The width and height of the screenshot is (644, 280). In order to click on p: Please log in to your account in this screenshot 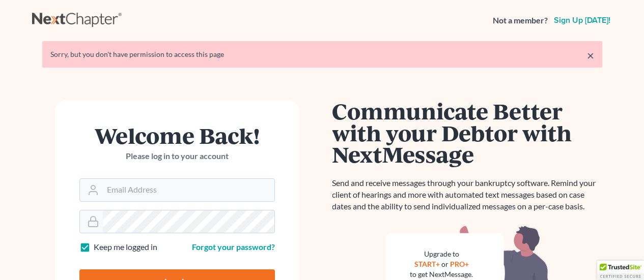, I will do `click(177, 156)`.